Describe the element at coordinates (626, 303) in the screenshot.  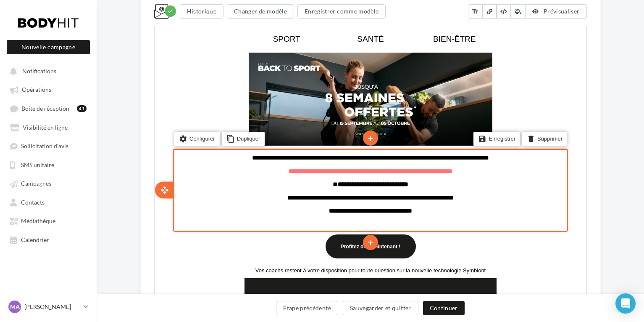
I see `div: Open Intercom Messenger` at that location.